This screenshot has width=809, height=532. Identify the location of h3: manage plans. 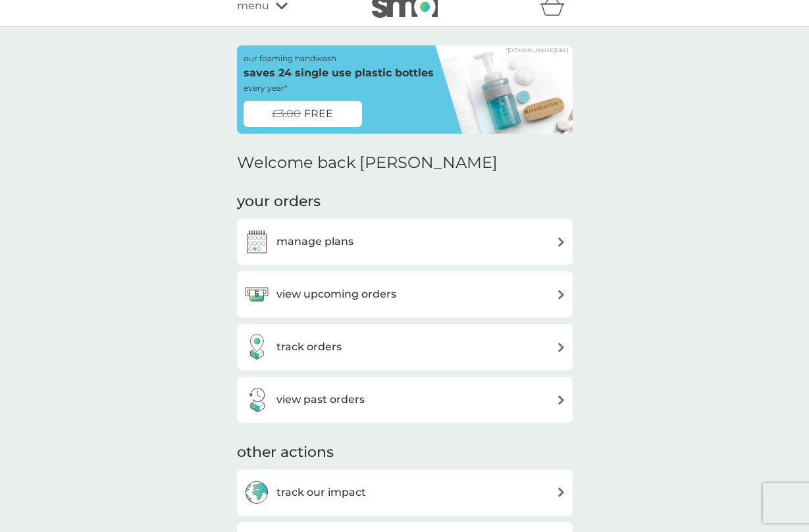
(315, 242).